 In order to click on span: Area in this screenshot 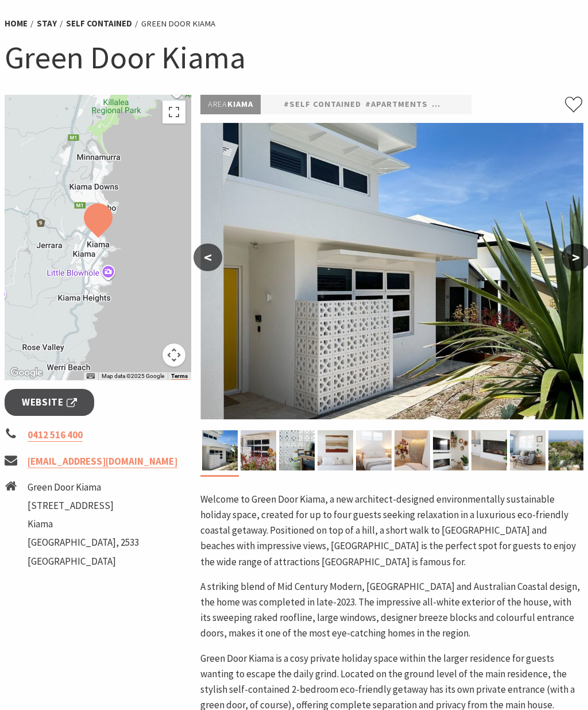, I will do `click(217, 104)`.